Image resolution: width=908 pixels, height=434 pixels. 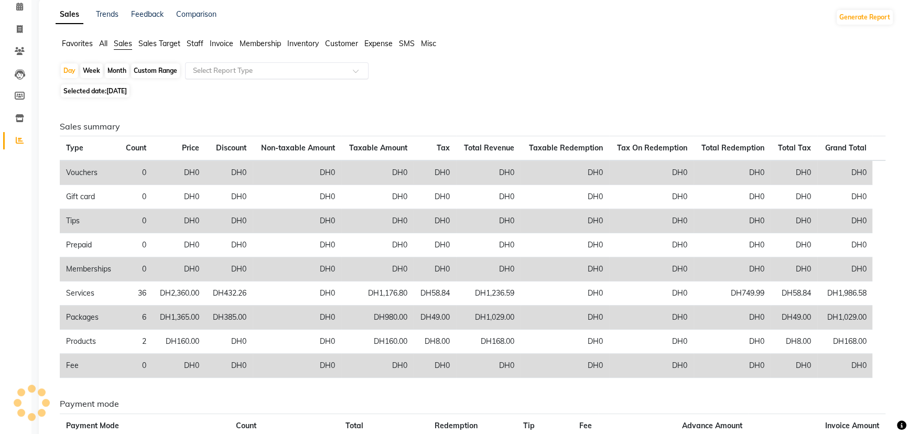 What do you see at coordinates (794, 318) in the screenshot?
I see `td: DH49.00` at bounding box center [794, 318].